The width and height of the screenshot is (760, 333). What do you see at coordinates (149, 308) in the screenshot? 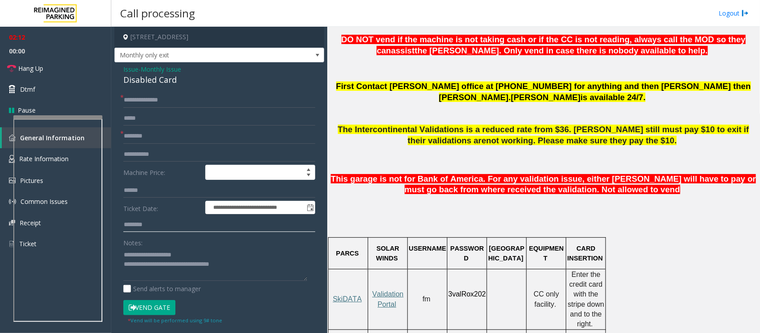
I see `button: Vend Gate` at bounding box center [149, 308].